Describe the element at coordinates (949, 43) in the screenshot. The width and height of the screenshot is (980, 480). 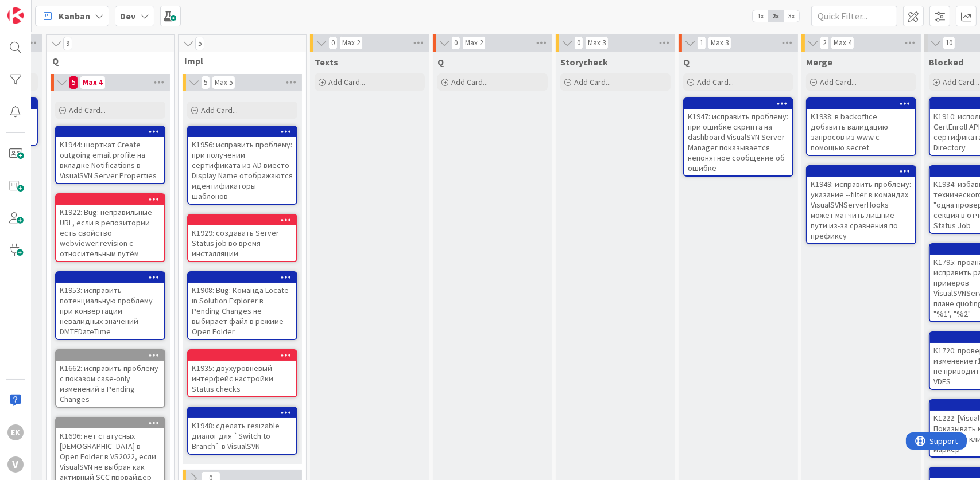
I see `span: 10` at that location.